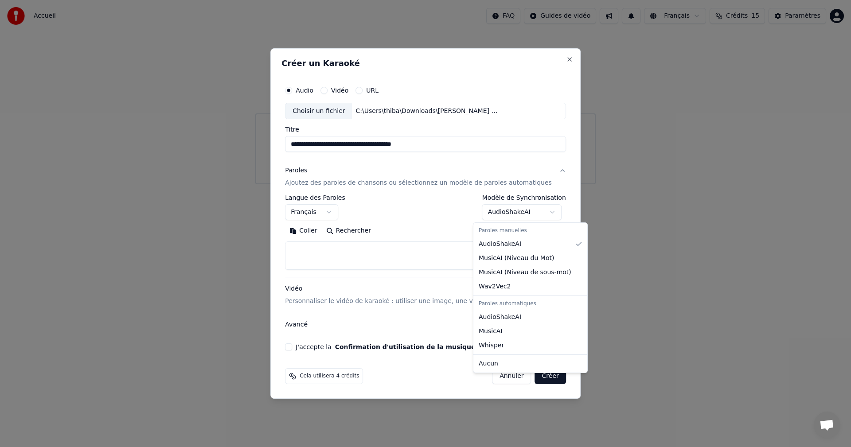 This screenshot has width=851, height=447. I want to click on span: Aucun, so click(489, 364).